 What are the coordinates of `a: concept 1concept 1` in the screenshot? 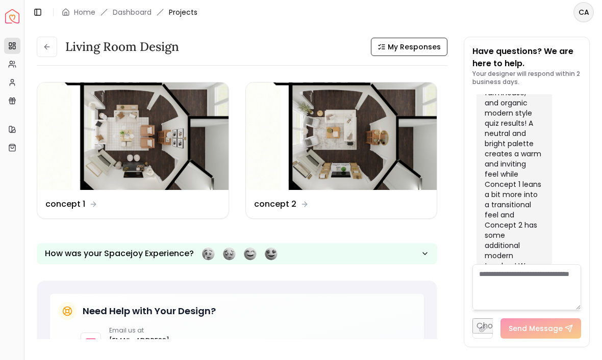 It's located at (133, 150).